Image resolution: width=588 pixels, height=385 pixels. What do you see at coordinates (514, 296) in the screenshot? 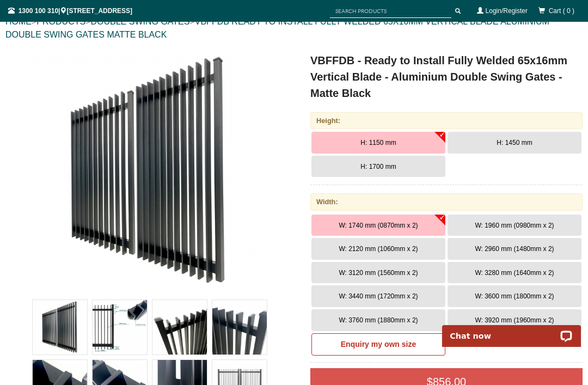
I see `button: W: 3600 mm (1800mm x 2)` at bounding box center [514, 296].